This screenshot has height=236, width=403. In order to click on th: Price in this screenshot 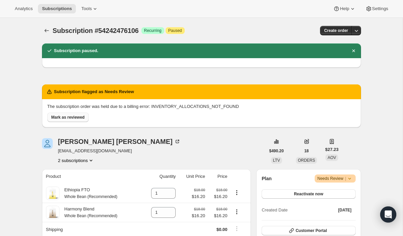, I will do `click(218, 176)`.